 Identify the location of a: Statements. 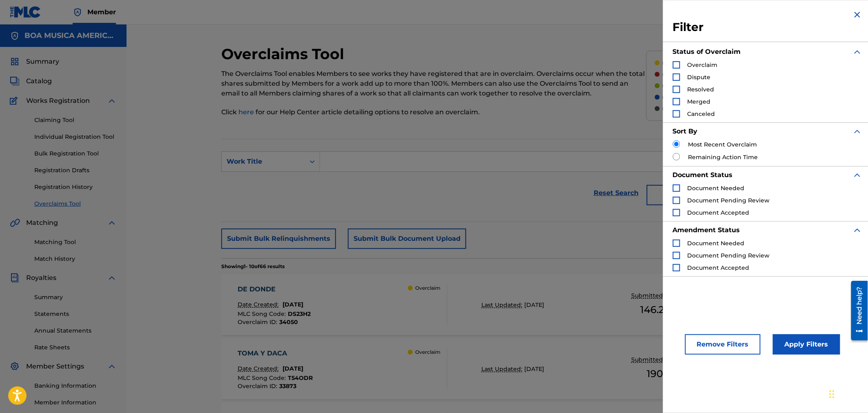
(76, 314).